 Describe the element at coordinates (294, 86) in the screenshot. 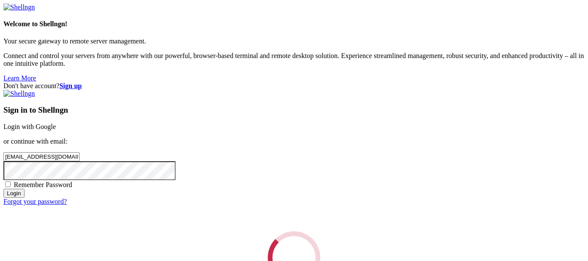

I see `div: Don't have account?` at that location.